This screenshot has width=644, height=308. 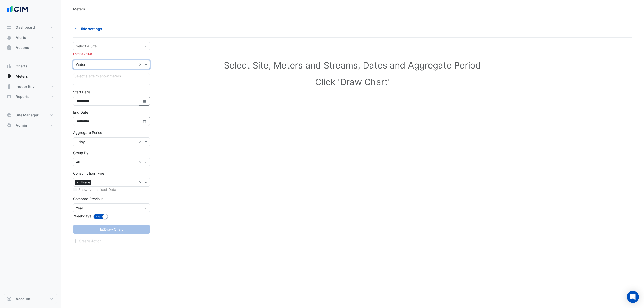 What do you see at coordinates (111, 189) in the screenshot?
I see `div: Select meters or streams to enable normalisation` at bounding box center [111, 189].